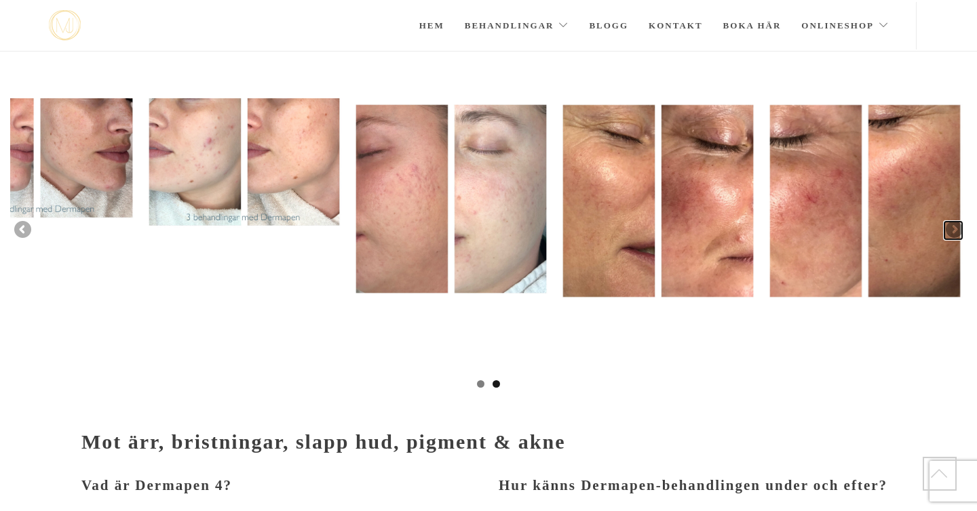 The image size is (977, 511). What do you see at coordinates (24, 231) in the screenshot?
I see `a: Föregående` at bounding box center [24, 231].